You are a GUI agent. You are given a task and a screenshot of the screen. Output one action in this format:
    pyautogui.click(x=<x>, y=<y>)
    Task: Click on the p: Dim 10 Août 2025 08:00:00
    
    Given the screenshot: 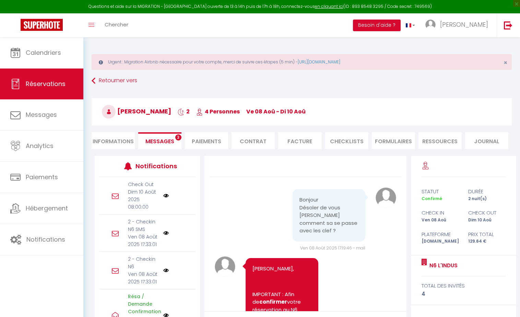 What is the action you would take?
    pyautogui.click(x=143, y=199)
    